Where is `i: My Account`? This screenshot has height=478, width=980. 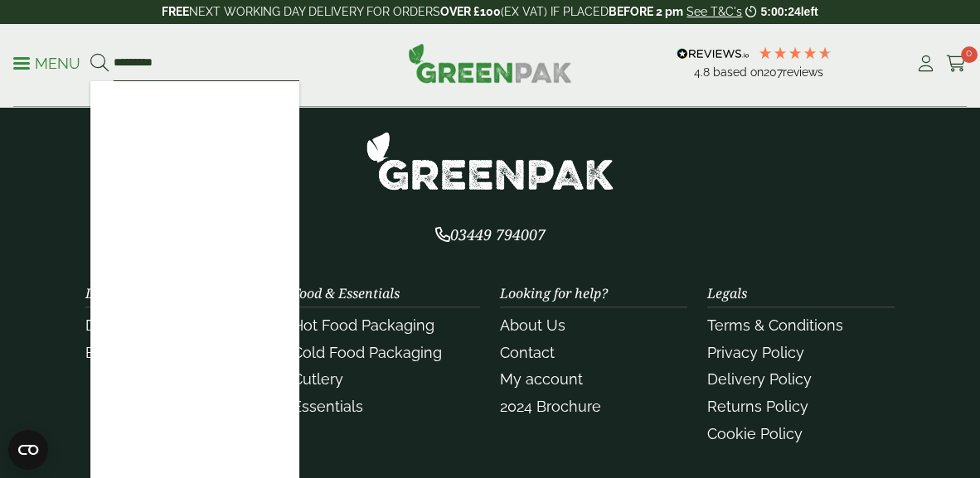 i: My Account is located at coordinates (926, 63).